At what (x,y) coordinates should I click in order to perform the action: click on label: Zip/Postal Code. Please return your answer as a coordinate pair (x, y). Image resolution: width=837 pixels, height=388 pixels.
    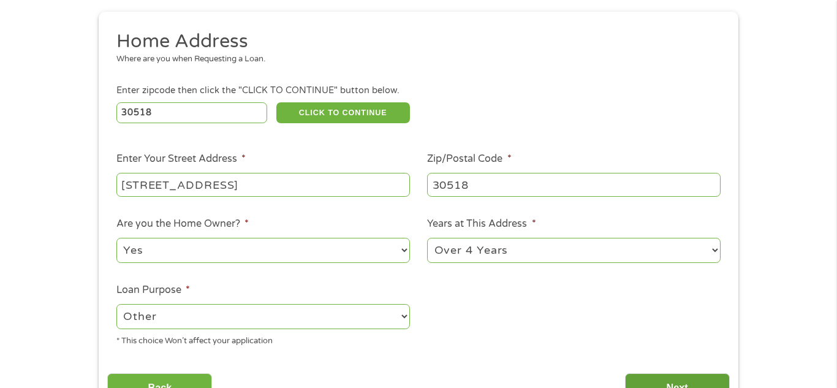
    Looking at the image, I should click on (469, 159).